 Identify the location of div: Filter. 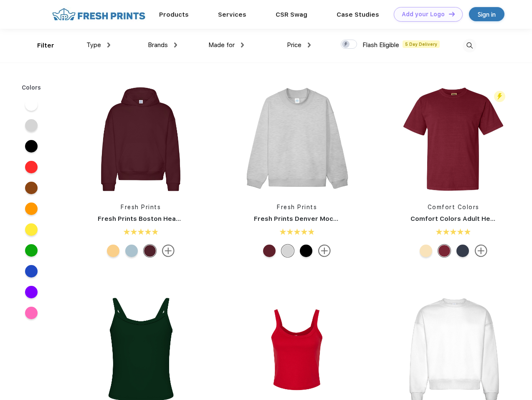
(45, 45).